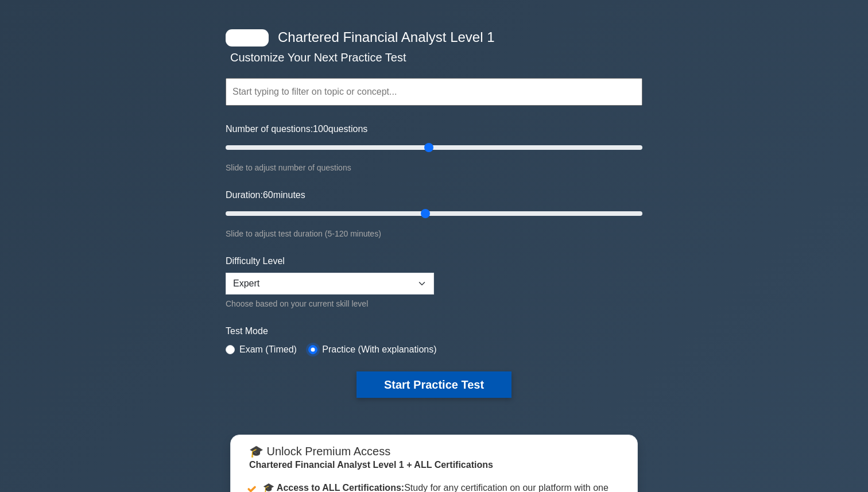 The width and height of the screenshot is (868, 492). Describe the element at coordinates (434, 168) in the screenshot. I see `div: Slide to adjust number of questions` at that location.